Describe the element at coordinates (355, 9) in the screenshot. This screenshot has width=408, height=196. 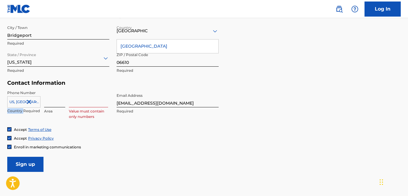
I see `div: Help` at that location.